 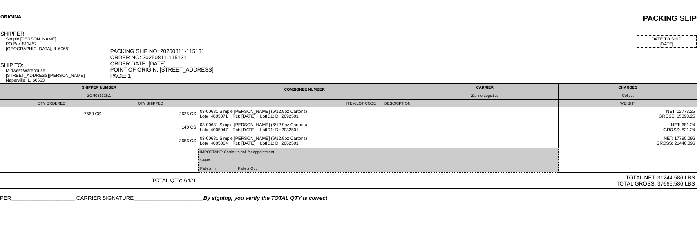 I want to click on div: Collect, so click(x=627, y=96).